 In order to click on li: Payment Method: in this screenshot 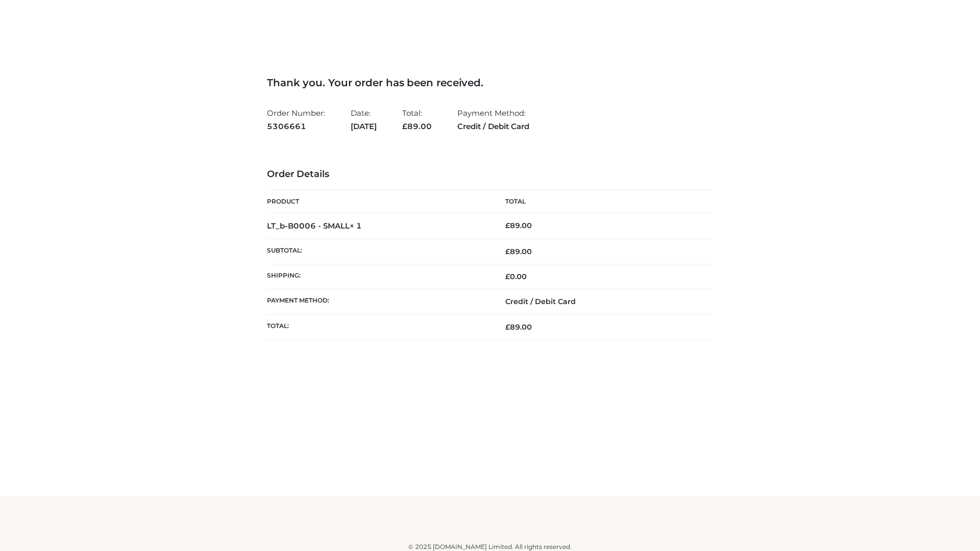, I will do `click(493, 119)`.